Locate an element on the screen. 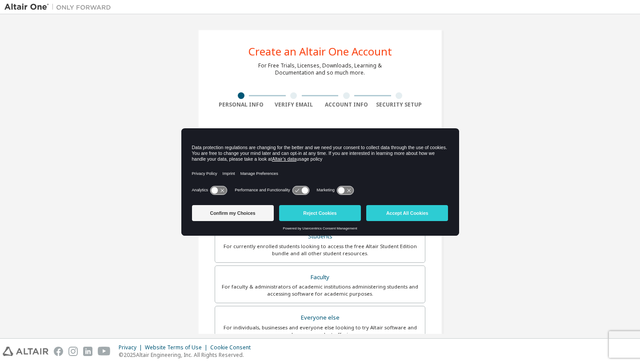 This screenshot has height=364, width=640. img: youtube.svg is located at coordinates (104, 352).